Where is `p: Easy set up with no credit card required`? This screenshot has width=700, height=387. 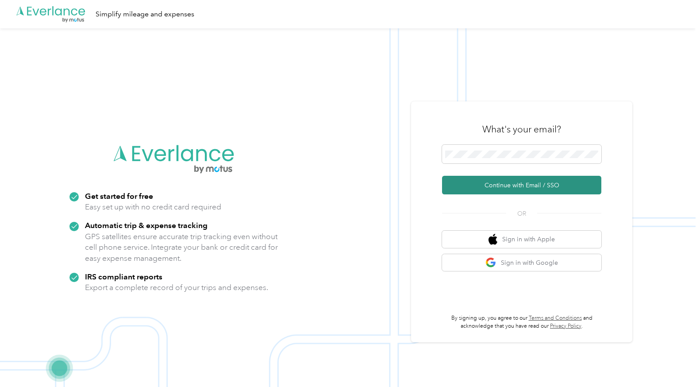
p: Easy set up with no credit card required is located at coordinates (153, 207).